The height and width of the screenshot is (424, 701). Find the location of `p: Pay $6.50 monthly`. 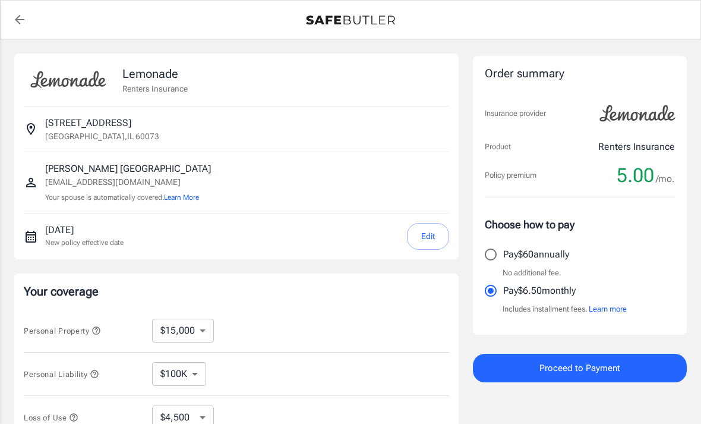

p: Pay $6.50 monthly is located at coordinates (540, 291).